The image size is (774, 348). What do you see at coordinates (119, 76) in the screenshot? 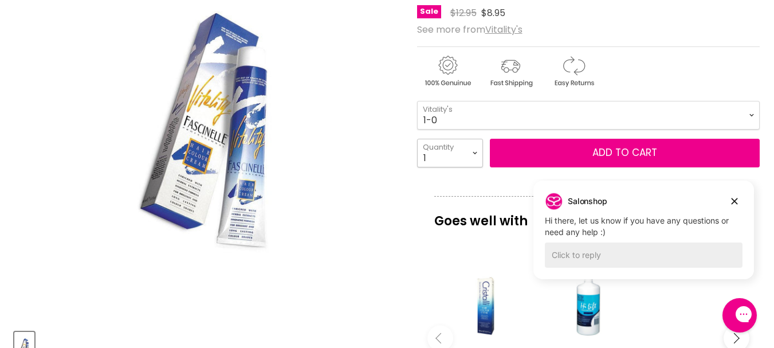
I see `div: Reply to the campaigns` at bounding box center [119, 76].